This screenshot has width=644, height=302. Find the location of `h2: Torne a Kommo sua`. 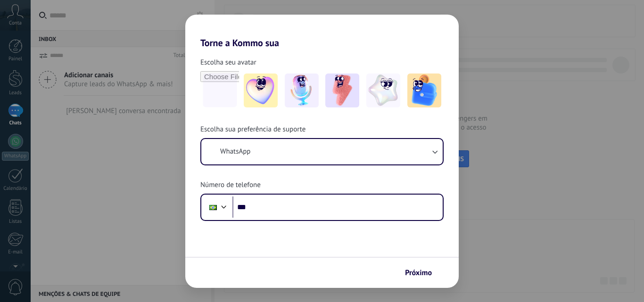

h2: Torne a Kommo sua is located at coordinates (322, 31).